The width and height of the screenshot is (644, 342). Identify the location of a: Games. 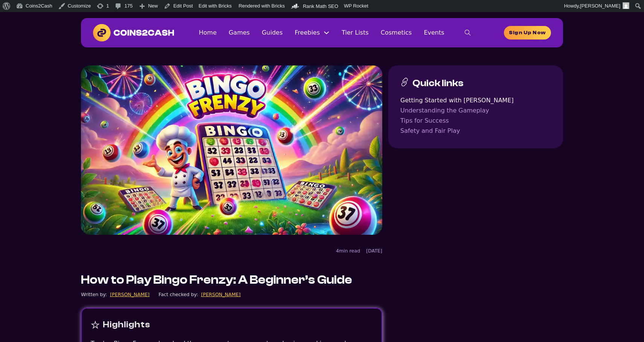
(239, 33).